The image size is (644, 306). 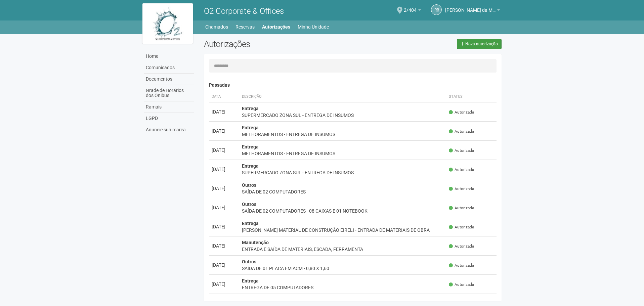 What do you see at coordinates (256, 242) in the screenshot?
I see `strong: Manutenção` at bounding box center [256, 242].